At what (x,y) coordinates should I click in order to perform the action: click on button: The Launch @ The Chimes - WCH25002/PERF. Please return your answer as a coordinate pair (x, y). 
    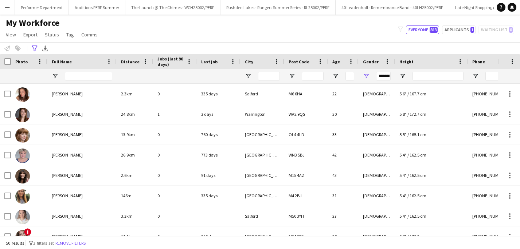
    Looking at the image, I should click on (173, 7).